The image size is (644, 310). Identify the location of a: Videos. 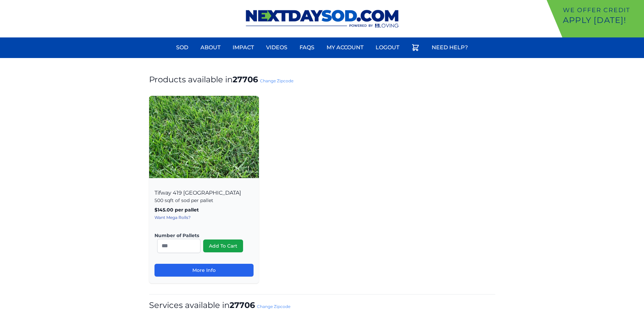
(276, 48).